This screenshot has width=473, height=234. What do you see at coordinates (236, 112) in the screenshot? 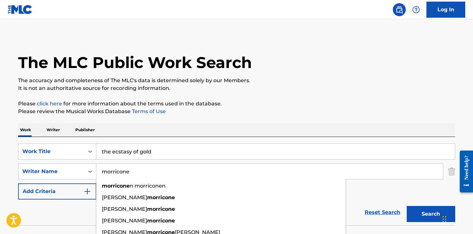
I see `p: Please review the Musical Works Database` at bounding box center [236, 112].